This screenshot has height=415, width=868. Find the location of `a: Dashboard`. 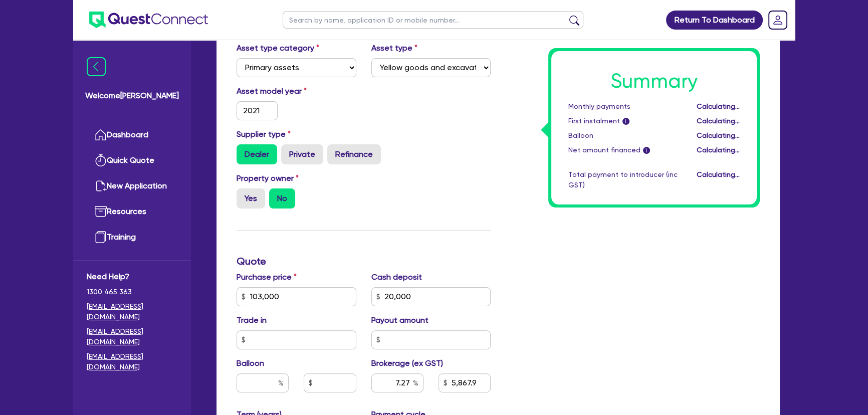

a: Dashboard is located at coordinates (132, 135).